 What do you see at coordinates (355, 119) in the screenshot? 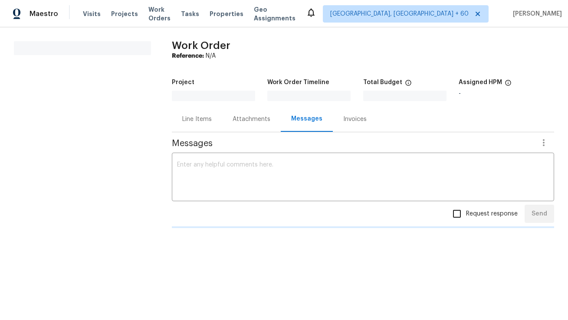
I see `div: Invoices` at bounding box center [355, 119].